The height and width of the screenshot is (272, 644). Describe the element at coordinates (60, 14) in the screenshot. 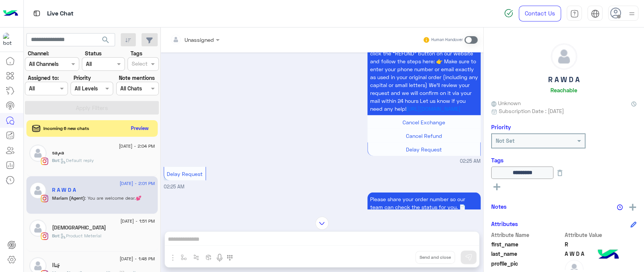

I see `p: Live Chat` at that location.